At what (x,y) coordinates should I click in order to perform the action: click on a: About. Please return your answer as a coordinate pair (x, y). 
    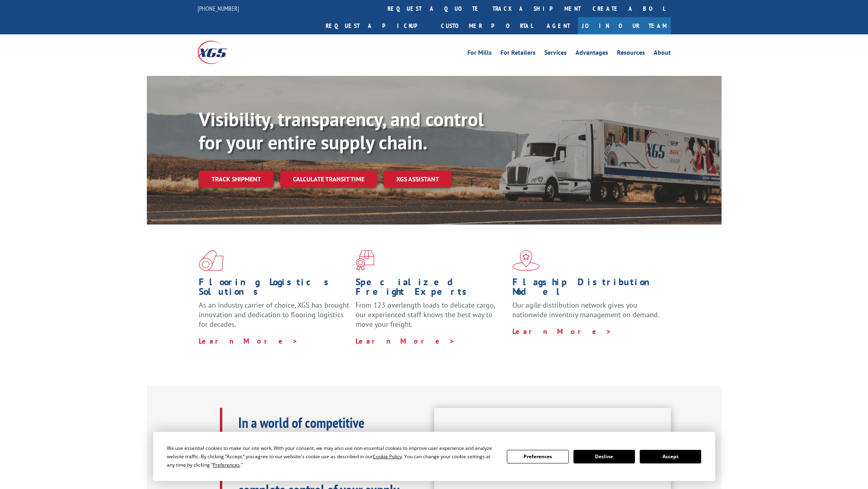
    Looking at the image, I should click on (663, 54).